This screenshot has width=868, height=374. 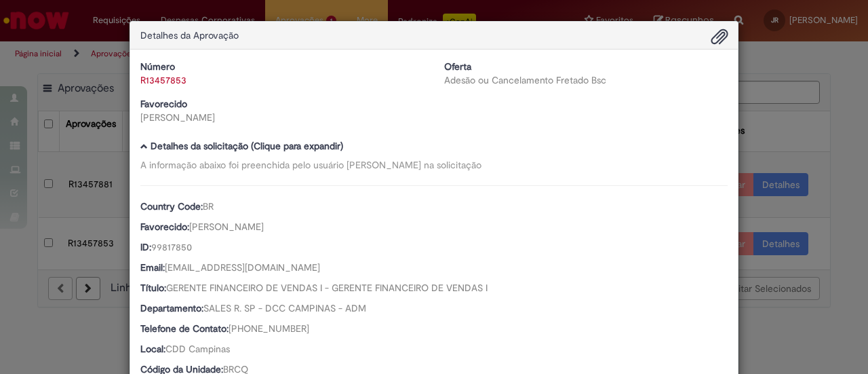 I want to click on h5: Detalhes da solicitação (Clique para expandir), so click(x=434, y=146).